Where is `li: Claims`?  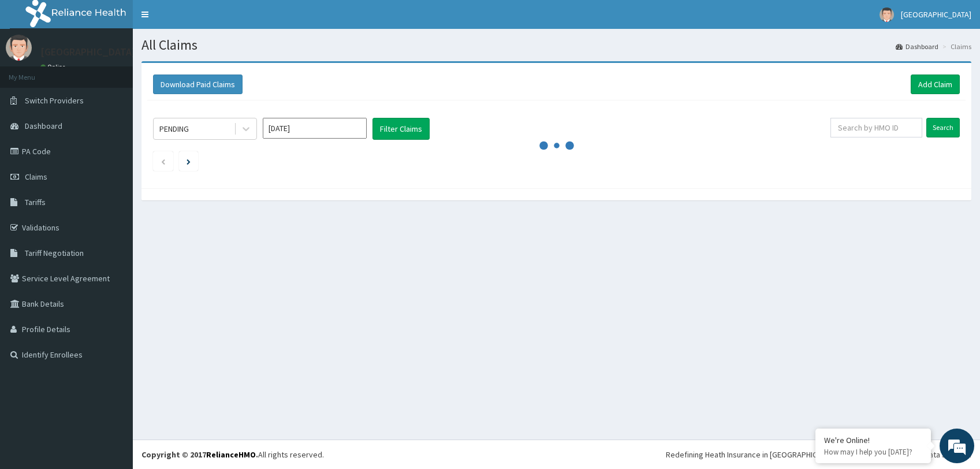 li: Claims is located at coordinates (955, 46).